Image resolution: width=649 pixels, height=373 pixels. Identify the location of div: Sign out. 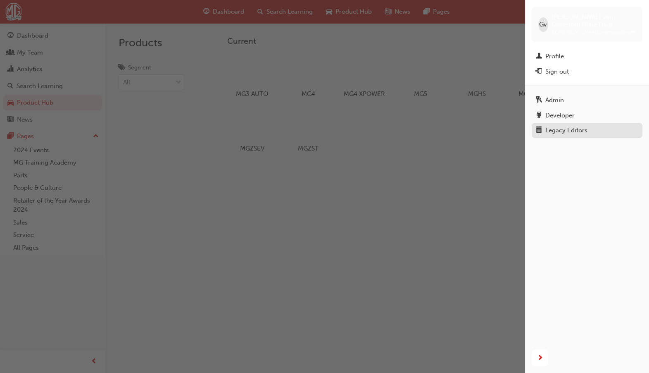
(557, 71).